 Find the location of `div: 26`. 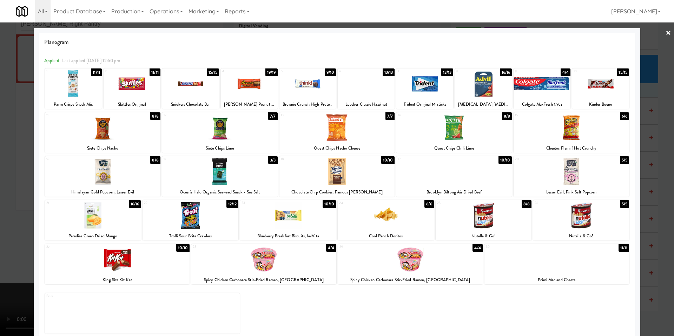

div: 26 is located at coordinates (558, 203).